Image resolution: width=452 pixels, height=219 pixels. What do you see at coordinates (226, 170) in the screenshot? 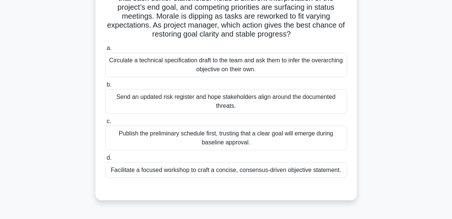
I see `div: Facilitate a focused workshop to craft a concise, consensus-driven objective statement.` at bounding box center [226, 170].